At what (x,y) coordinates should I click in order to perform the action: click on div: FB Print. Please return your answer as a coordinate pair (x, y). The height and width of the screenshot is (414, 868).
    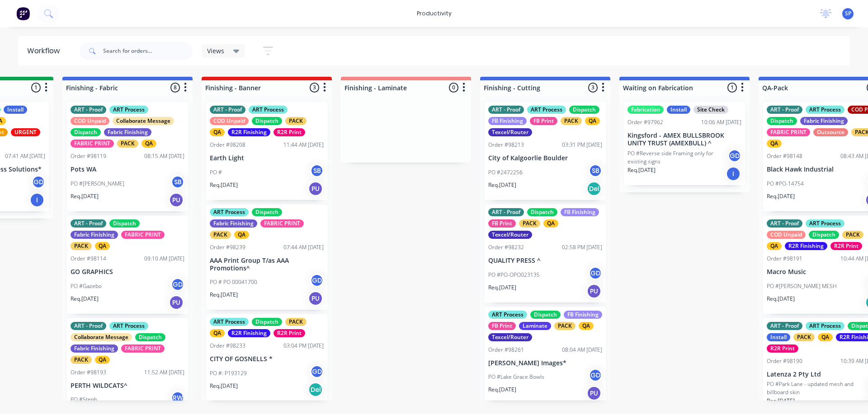
    Looking at the image, I should click on (544, 121).